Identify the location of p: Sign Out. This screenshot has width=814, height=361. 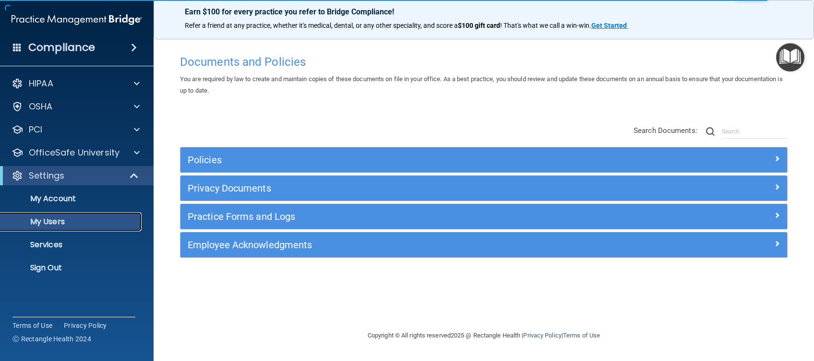
(72, 268).